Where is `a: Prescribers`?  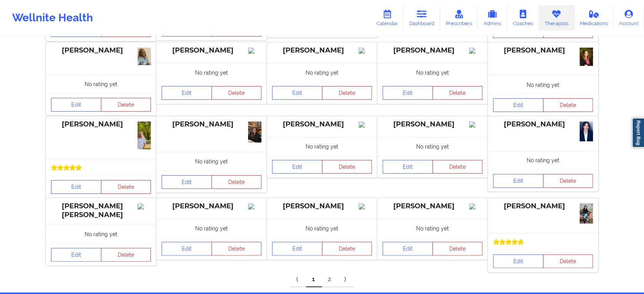 a: Prescribers is located at coordinates (458, 18).